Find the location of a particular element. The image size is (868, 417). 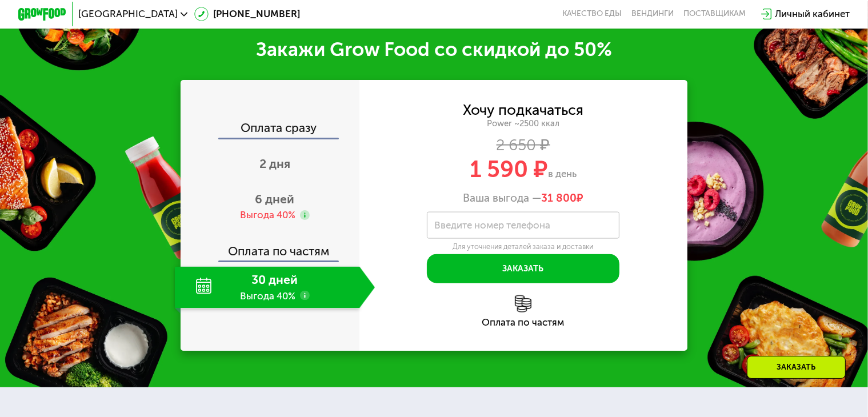

div: Оплата сразу is located at coordinates (271, 129).